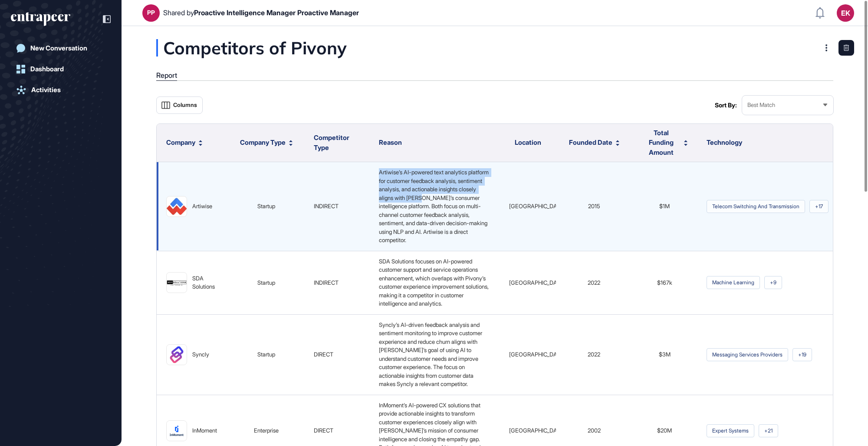  Describe the element at coordinates (819, 206) in the screenshot. I see `span: +17` at that location.